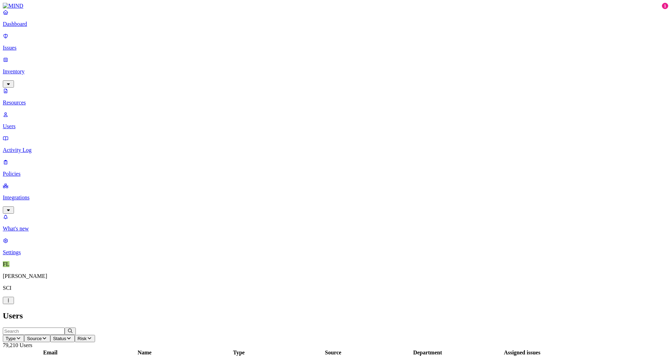  I want to click on a: Policies, so click(335, 168).